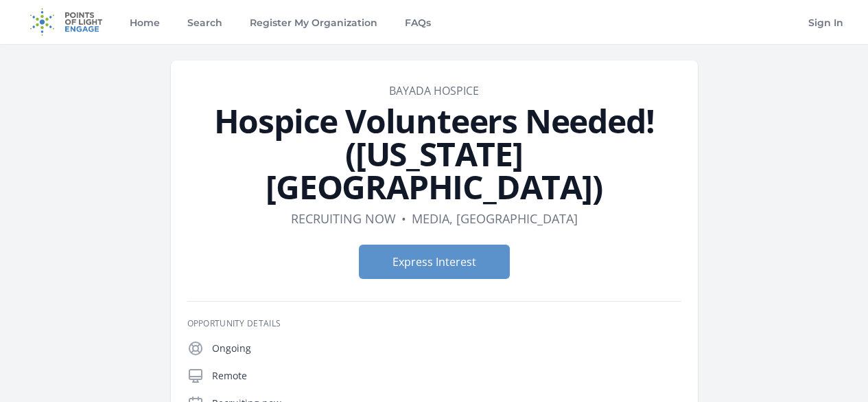 The width and height of the screenshot is (868, 402). I want to click on p: Ongoing, so click(447, 348).